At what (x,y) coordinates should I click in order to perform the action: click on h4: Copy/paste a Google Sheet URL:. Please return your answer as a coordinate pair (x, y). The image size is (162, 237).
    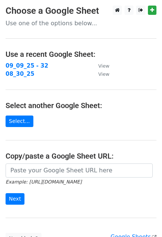
    Looking at the image, I should click on (81, 156).